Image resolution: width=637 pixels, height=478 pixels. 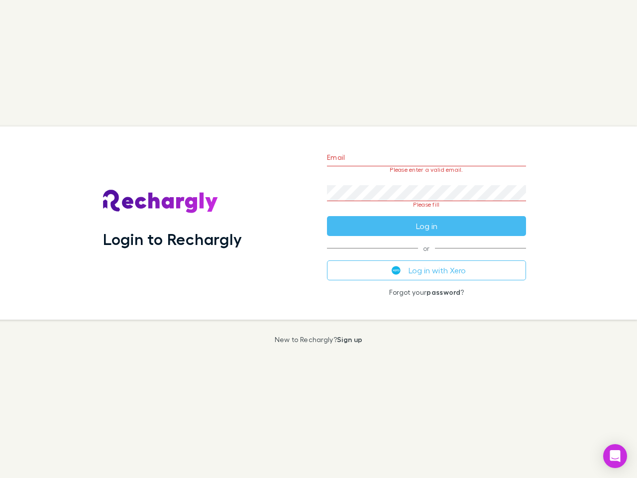 What do you see at coordinates (396, 270) in the screenshot?
I see `img: Xero's logo` at bounding box center [396, 270].